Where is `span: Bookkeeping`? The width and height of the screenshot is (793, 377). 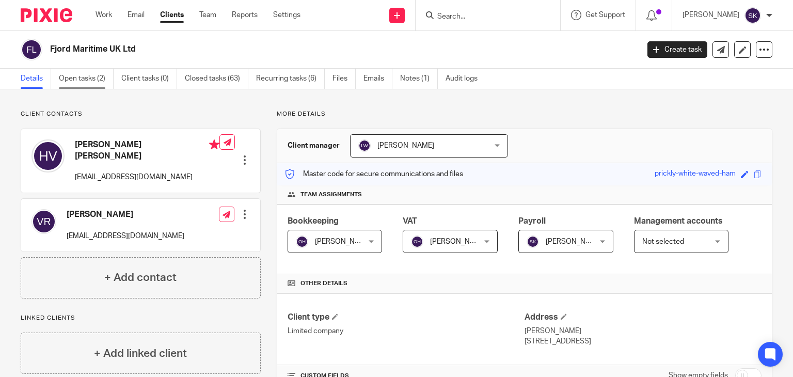
span: Bookkeeping is located at coordinates (313, 221).